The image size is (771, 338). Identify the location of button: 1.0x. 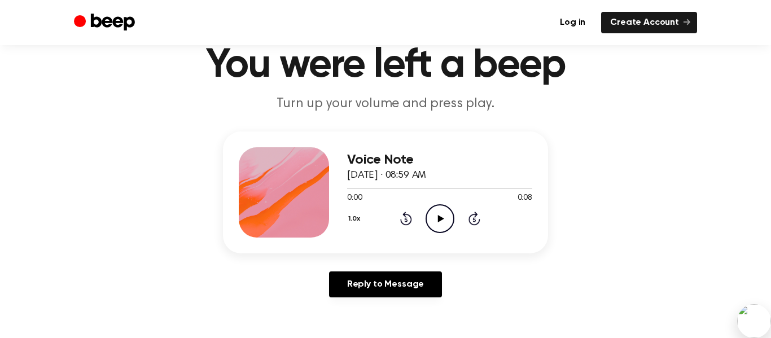
(356, 219).